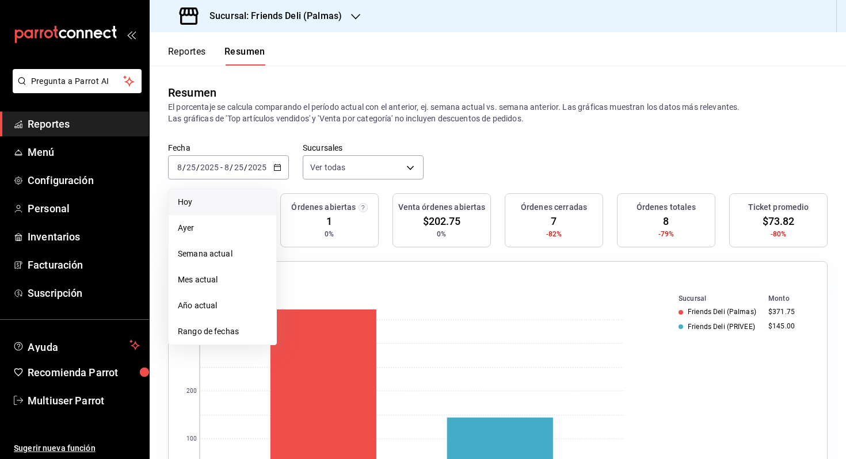 This screenshot has width=846, height=459. I want to click on td: $145.00, so click(789, 326).